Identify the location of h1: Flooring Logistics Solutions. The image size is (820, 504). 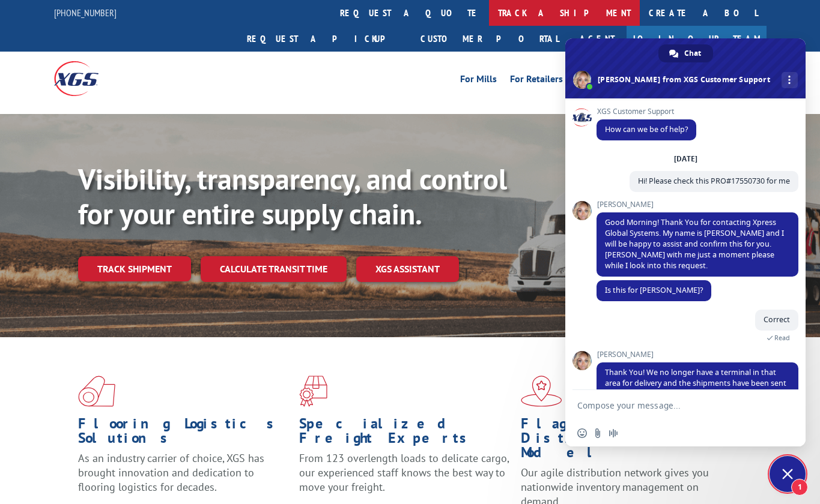
(184, 434).